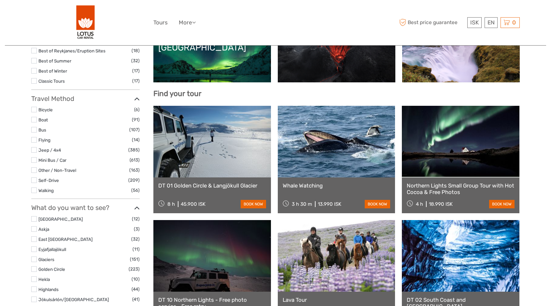 The image size is (551, 306). Describe the element at coordinates (85, 99) in the screenshot. I see `h3: Travel Method` at that location.